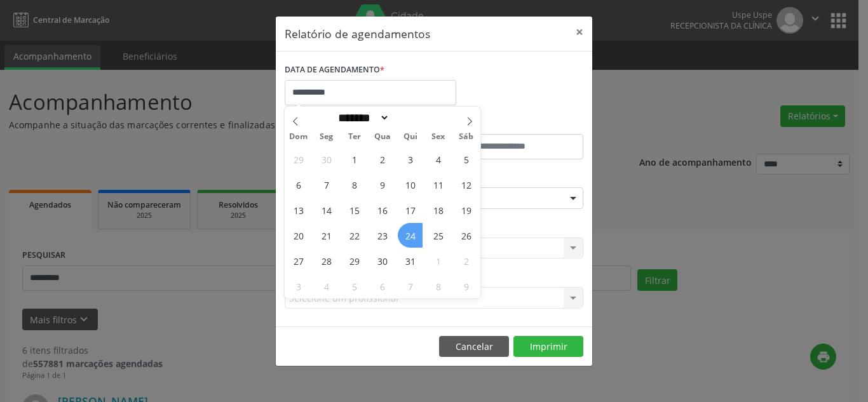 This screenshot has height=402, width=868. Describe the element at coordinates (410, 235) in the screenshot. I see `span: Julho 24, 2025` at that location.